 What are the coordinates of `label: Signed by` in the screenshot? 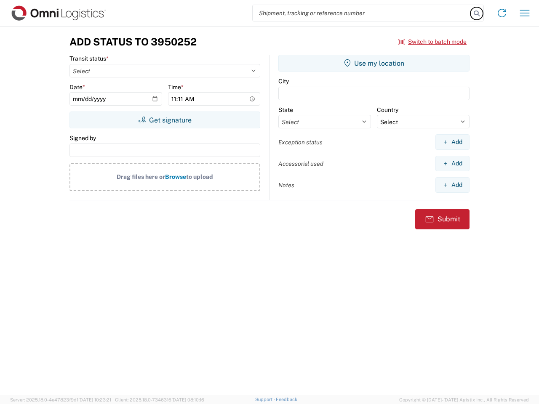 It's located at (83, 138).